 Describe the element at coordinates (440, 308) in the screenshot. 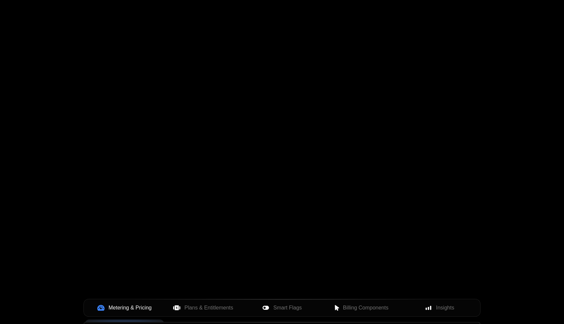

I see `button: Insights` at that location.